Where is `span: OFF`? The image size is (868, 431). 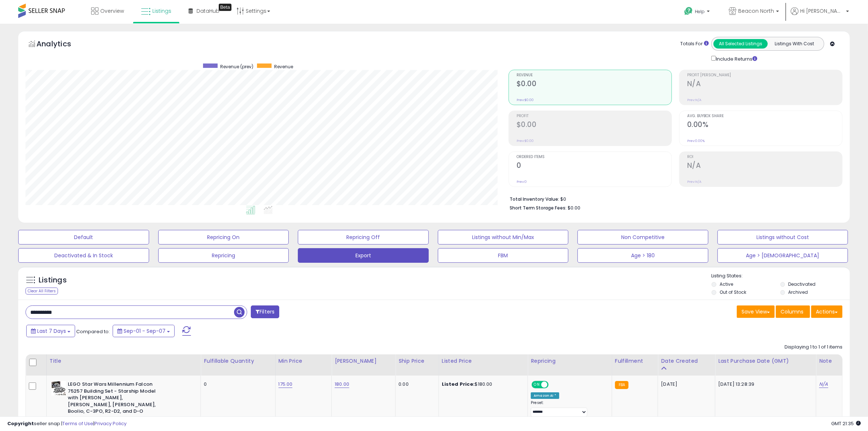 span: OFF is located at coordinates (554, 385).